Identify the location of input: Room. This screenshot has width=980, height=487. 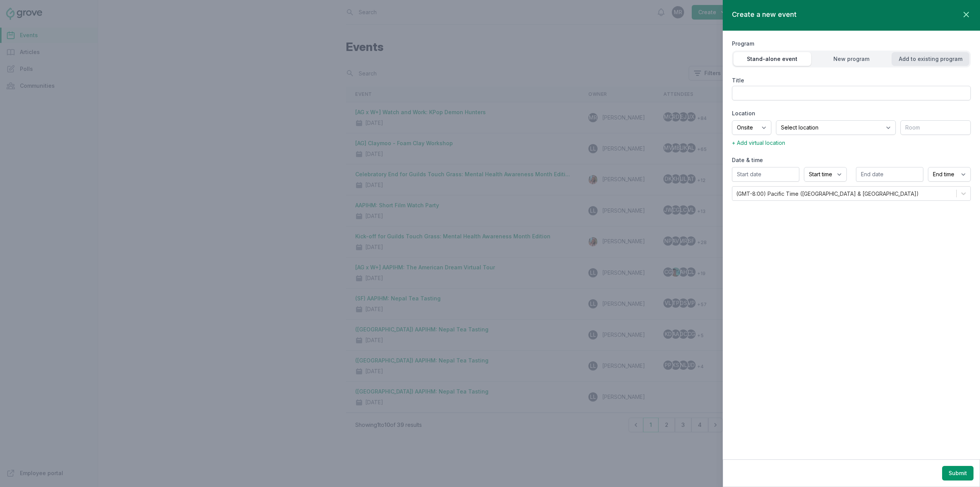
(936, 128).